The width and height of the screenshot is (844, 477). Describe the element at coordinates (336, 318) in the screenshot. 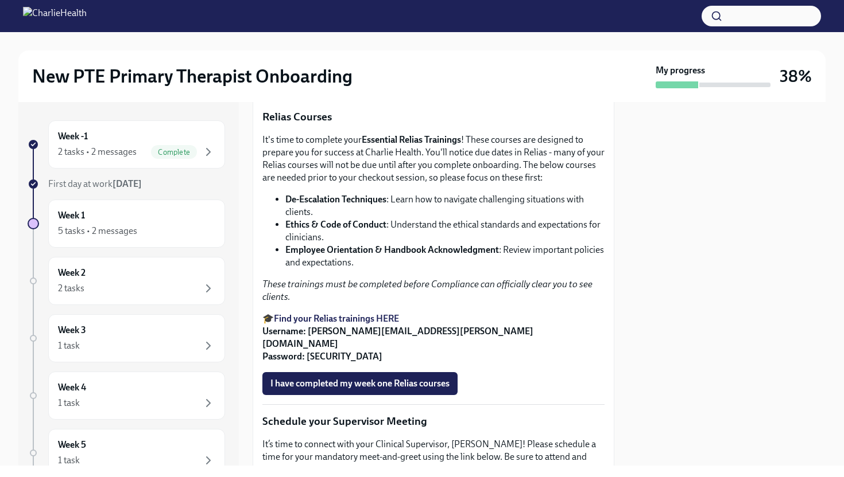

I see `strong: Find your Relias trainings HERE` at that location.